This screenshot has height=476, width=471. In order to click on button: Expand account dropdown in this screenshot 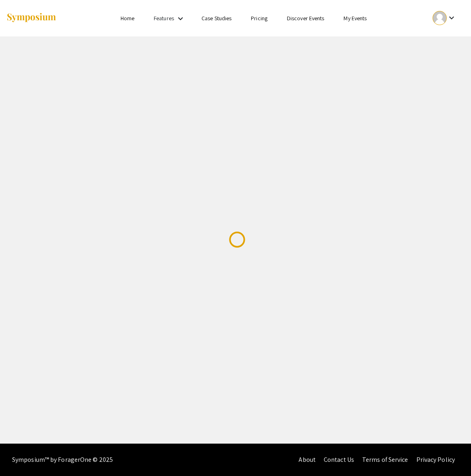, I will do `click(444, 18)`.